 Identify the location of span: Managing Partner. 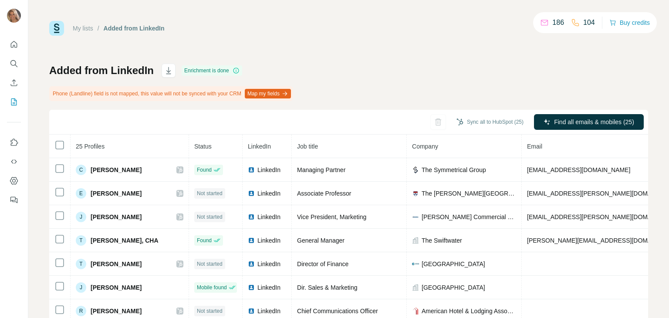
(321, 170).